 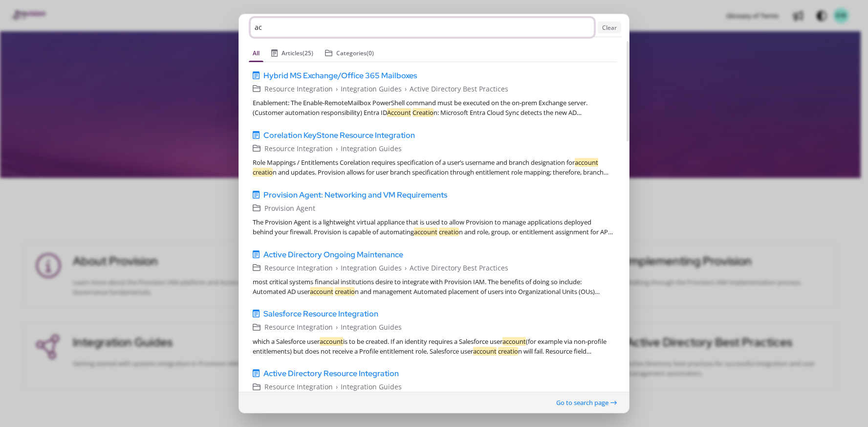 What do you see at coordinates (433, 227) in the screenshot?
I see `div: The Provision Agent is a lightweight virtual appliance that is used to allow Provision to manage ...` at bounding box center [433, 227].